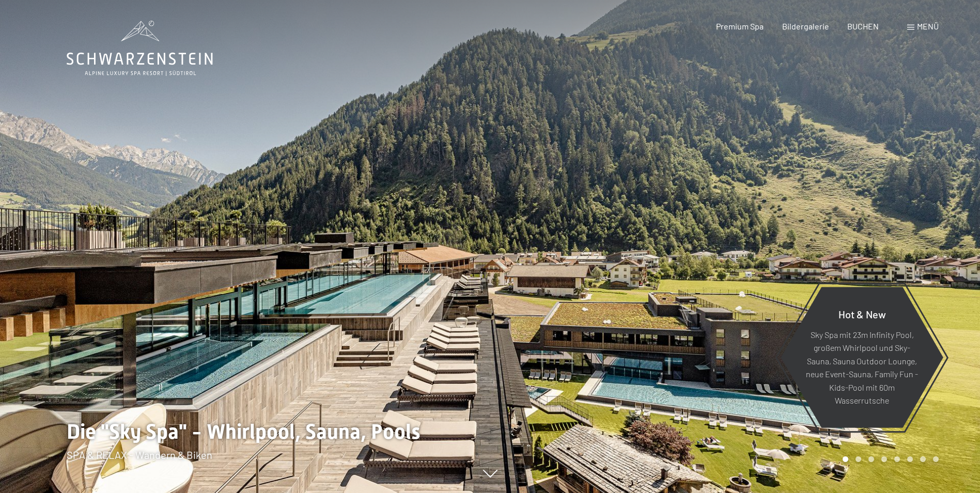 The image size is (980, 493). What do you see at coordinates (923, 459) in the screenshot?
I see `div: Carousel Page 7` at bounding box center [923, 459].